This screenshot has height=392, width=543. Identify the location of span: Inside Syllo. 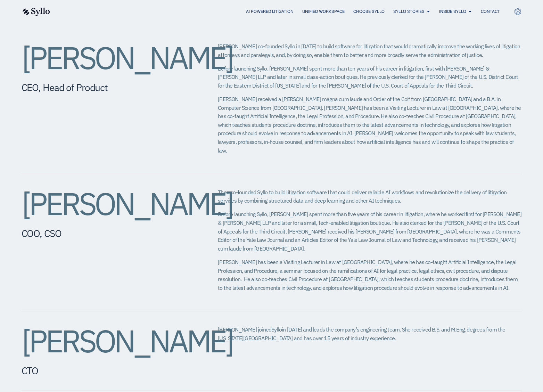
(453, 11).